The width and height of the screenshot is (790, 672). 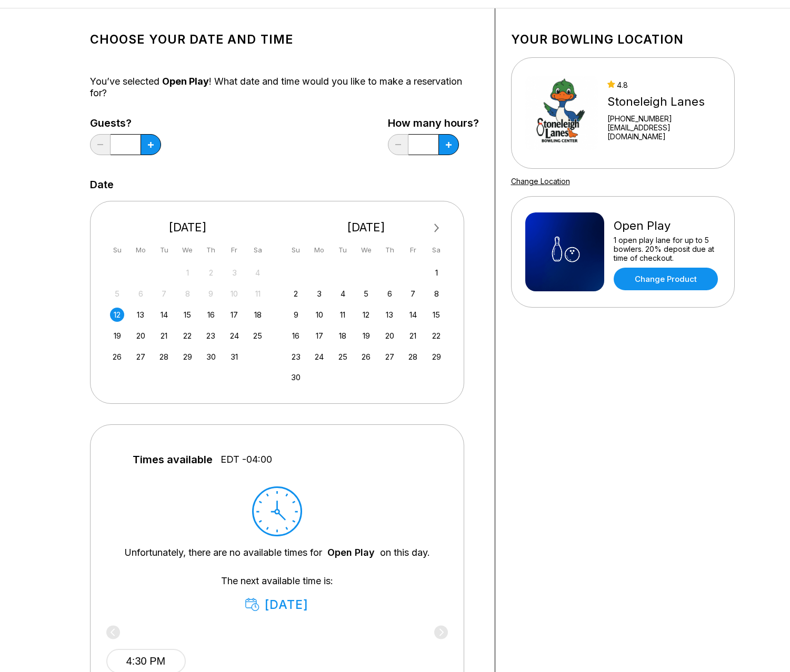 I want to click on img: Stoneleigh Lanes, so click(x=562, y=113).